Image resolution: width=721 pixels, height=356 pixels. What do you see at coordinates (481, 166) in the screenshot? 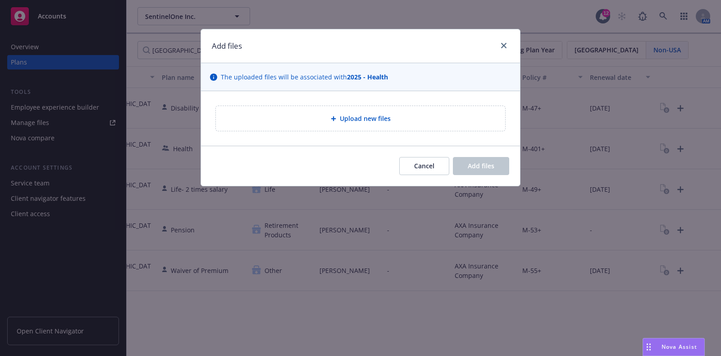
I see `button: Add files` at bounding box center [481, 166].